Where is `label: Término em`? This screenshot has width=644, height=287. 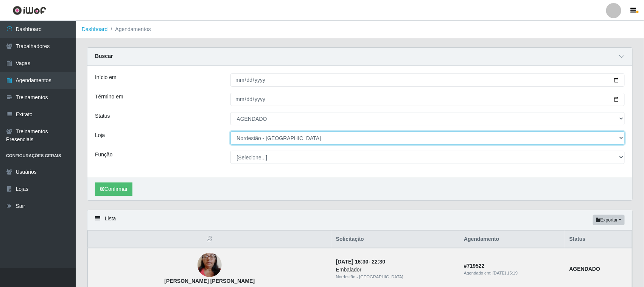 label: Término em is located at coordinates (109, 97).